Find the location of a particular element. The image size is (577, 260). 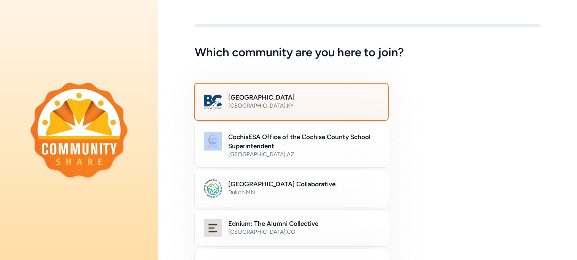

h2: CochisESA Office of the Cochise County School Superintendent is located at coordinates (304, 142).